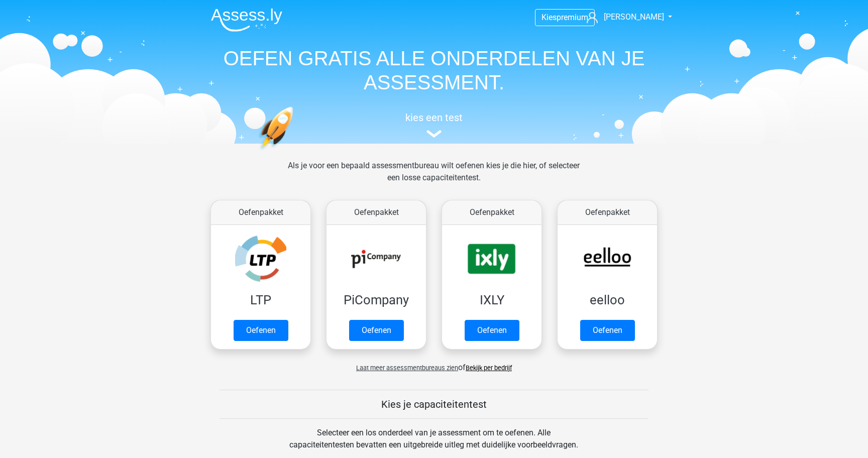 The image size is (868, 458). I want to click on a: Kiespremium, so click(564, 17).